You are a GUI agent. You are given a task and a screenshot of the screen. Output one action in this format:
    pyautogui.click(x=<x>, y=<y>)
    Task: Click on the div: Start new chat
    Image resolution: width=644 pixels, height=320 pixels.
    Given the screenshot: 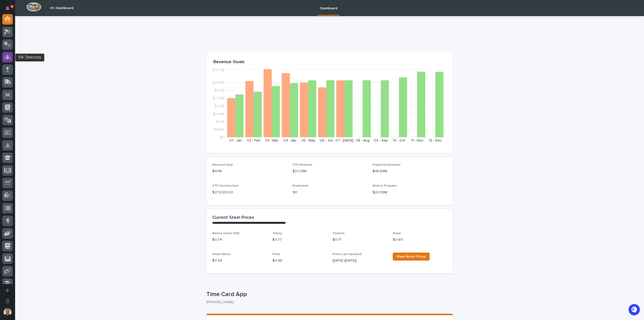 What is the action you would take?
    pyautogui.click(x=50, y=58)
    